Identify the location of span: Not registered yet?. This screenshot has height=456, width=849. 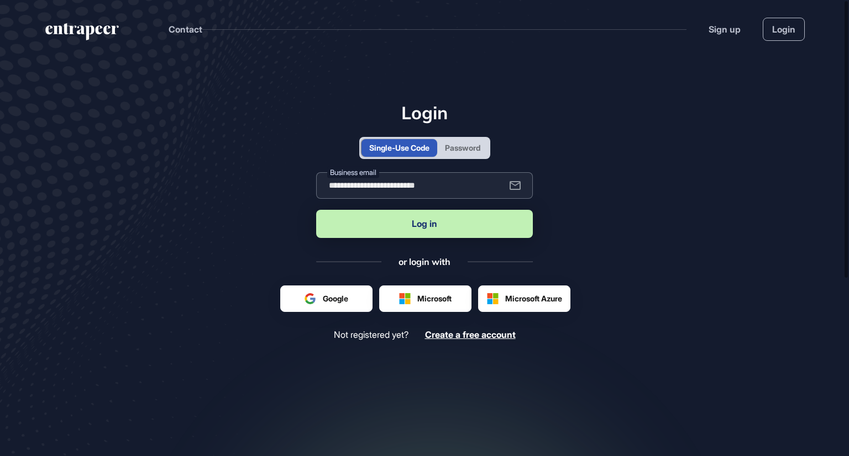
(371, 335).